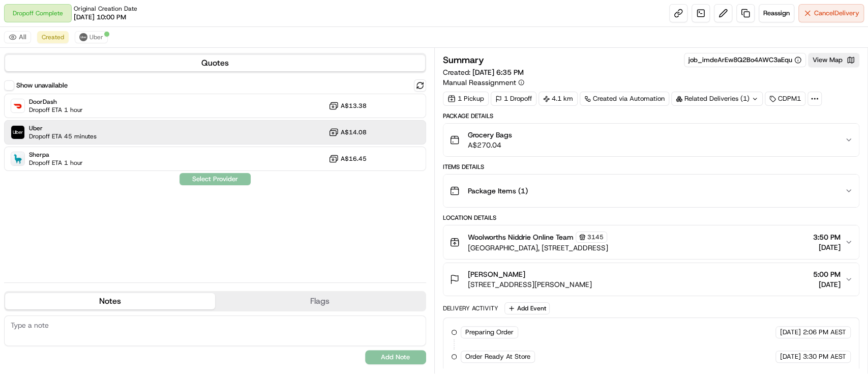 This screenshot has height=374, width=868. I want to click on div: 1 Pickup, so click(466, 99).